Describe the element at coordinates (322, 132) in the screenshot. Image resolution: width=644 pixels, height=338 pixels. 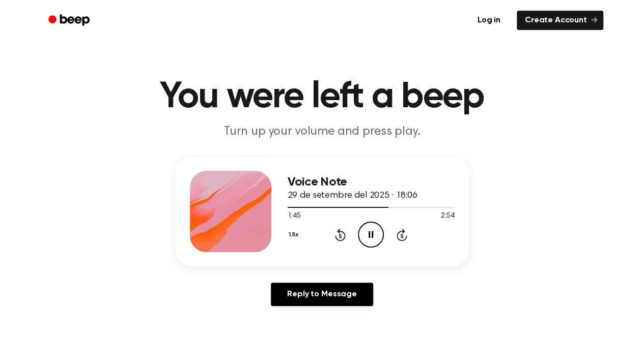
I see `p: Turn up your volume and press play.` at that location.